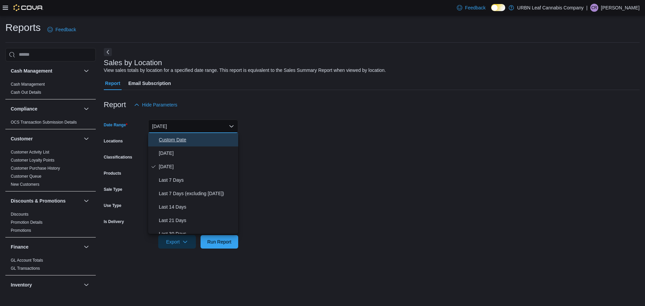  Describe the element at coordinates (498, 7) in the screenshot. I see `input: Dark Mode` at that location.